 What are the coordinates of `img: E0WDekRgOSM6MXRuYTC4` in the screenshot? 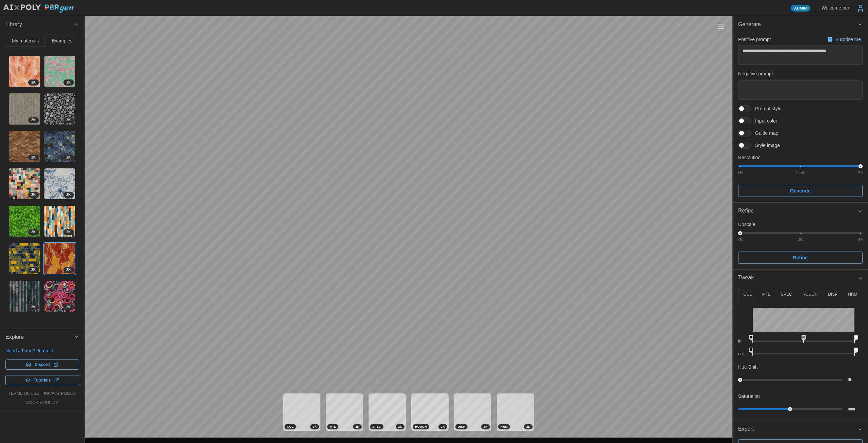 It's located at (60, 221).